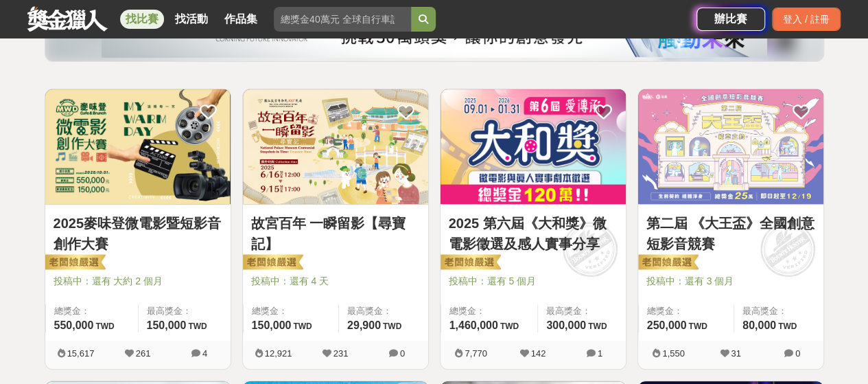 The width and height of the screenshot is (868, 384). What do you see at coordinates (476, 353) in the screenshot?
I see `span: 7,770` at bounding box center [476, 353].